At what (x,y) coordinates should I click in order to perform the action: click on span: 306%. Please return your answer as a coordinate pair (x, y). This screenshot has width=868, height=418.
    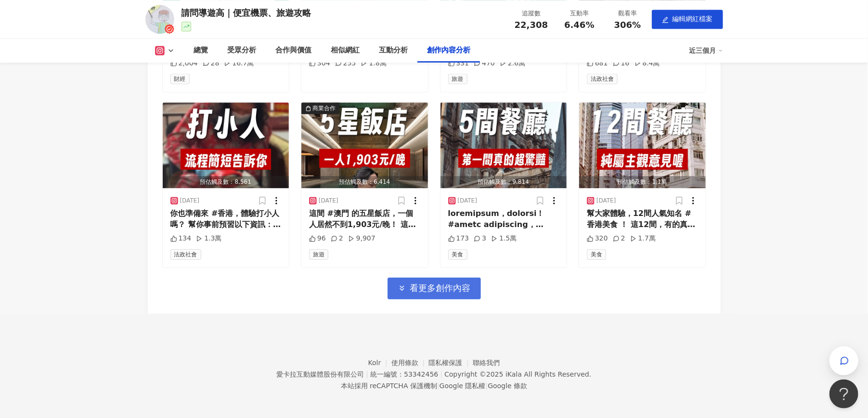
    Looking at the image, I should click on (628, 25).